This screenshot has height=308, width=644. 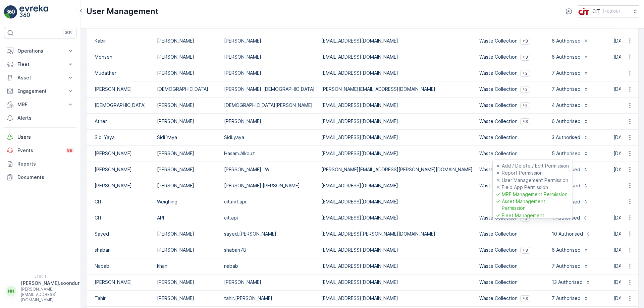 I want to click on button: MRF, so click(x=40, y=105).